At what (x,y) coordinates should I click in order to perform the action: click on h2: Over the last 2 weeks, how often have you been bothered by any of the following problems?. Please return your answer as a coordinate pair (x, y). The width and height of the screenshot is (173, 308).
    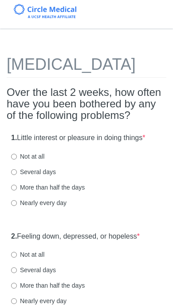
    Looking at the image, I should click on (86, 104).